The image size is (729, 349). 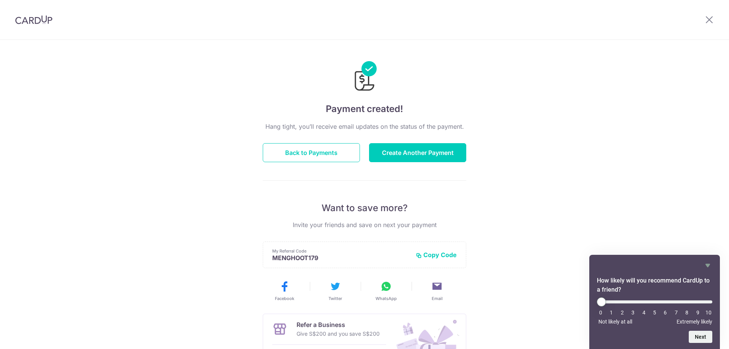 I want to click on button: Facebook, so click(x=284, y=291).